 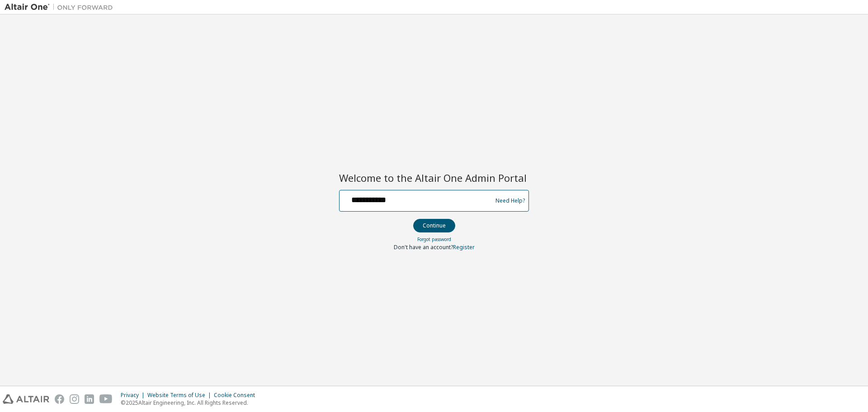 What do you see at coordinates (510, 200) in the screenshot?
I see `a: Need Help?` at bounding box center [510, 200].